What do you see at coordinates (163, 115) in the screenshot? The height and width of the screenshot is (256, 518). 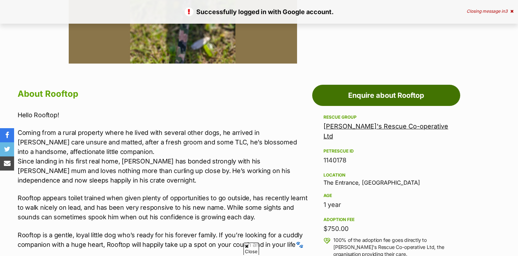 I see `p: Hello Rooftop!` at bounding box center [163, 115].